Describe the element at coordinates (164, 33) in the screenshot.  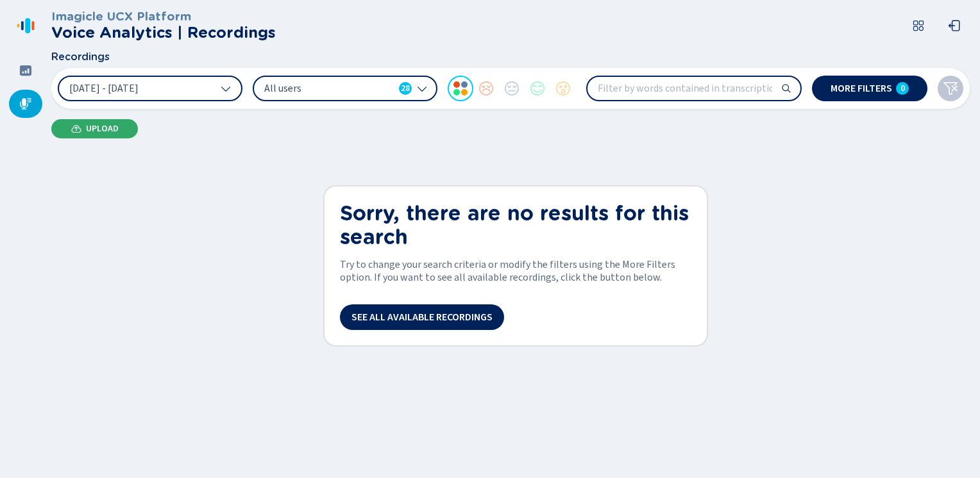
I see `h2: Voice Analytics | Recordings` at that location.